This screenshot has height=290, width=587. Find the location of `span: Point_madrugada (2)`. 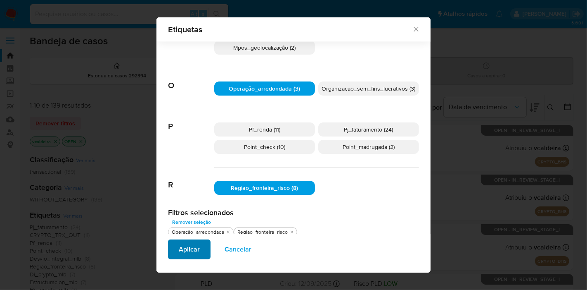

span: Point_madrugada (2) is located at coordinates (369, 147).